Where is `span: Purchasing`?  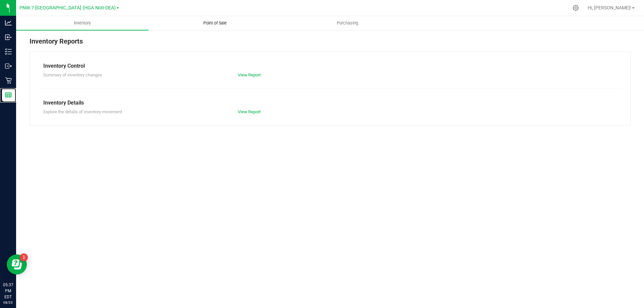
span: Purchasing is located at coordinates (348, 23).